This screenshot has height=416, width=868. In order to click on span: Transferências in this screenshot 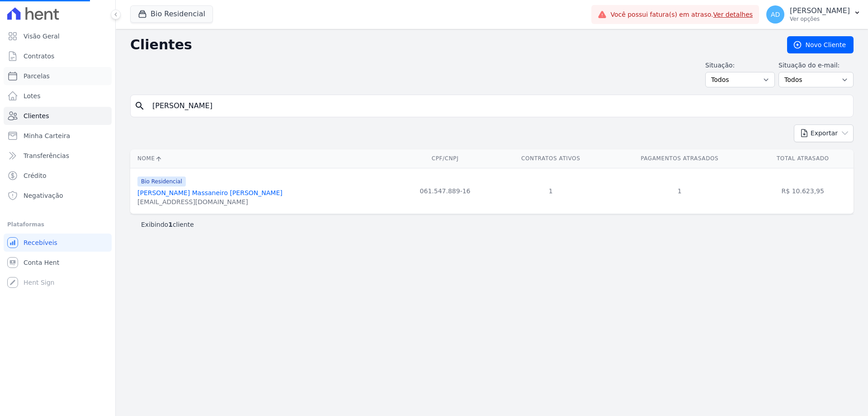, I will do `click(46, 155)`.